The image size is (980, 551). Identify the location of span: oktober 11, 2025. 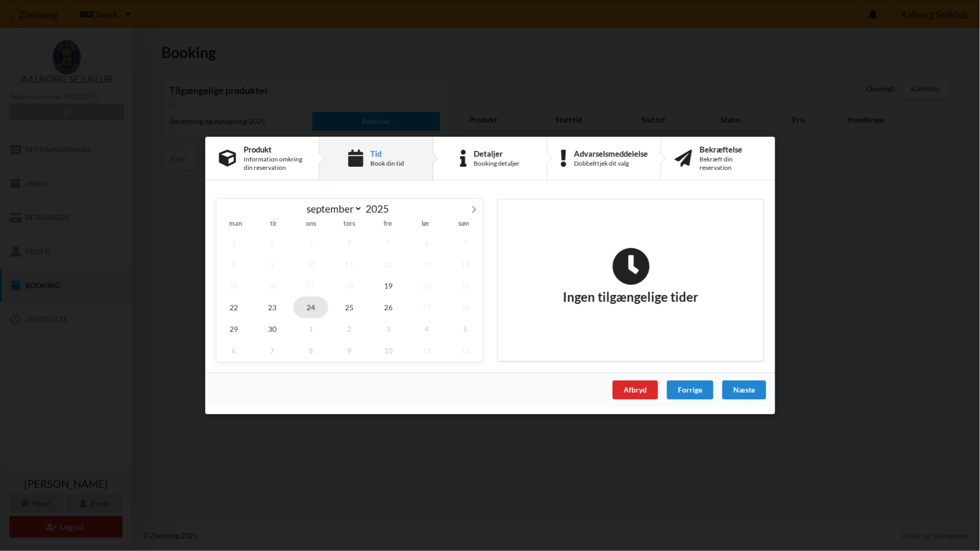
(427, 351).